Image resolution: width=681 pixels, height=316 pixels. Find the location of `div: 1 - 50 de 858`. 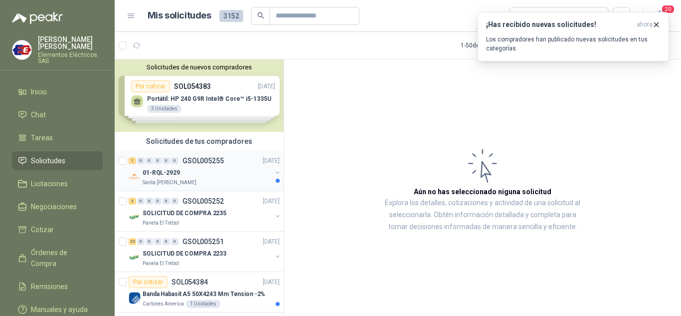

div: 1 - 50 de 858 is located at coordinates (491, 45).